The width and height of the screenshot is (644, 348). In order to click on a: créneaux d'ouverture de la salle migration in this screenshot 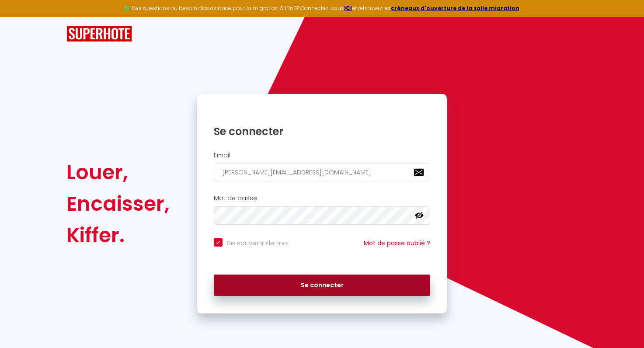, I will do `click(455, 8)`.